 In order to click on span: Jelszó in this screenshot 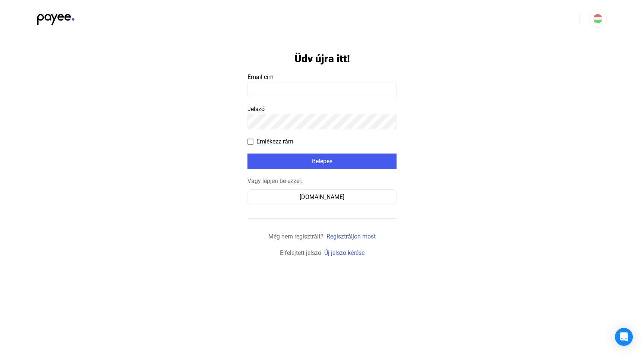, I will do `click(256, 109)`.